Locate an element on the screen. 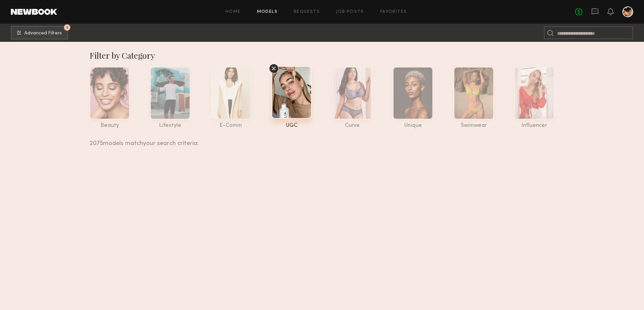  div: swimwear is located at coordinates (474, 126).